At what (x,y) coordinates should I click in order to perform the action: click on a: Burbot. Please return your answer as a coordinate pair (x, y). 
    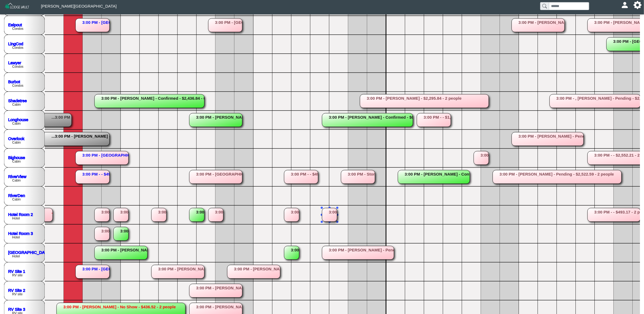
    Looking at the image, I should click on (14, 81).